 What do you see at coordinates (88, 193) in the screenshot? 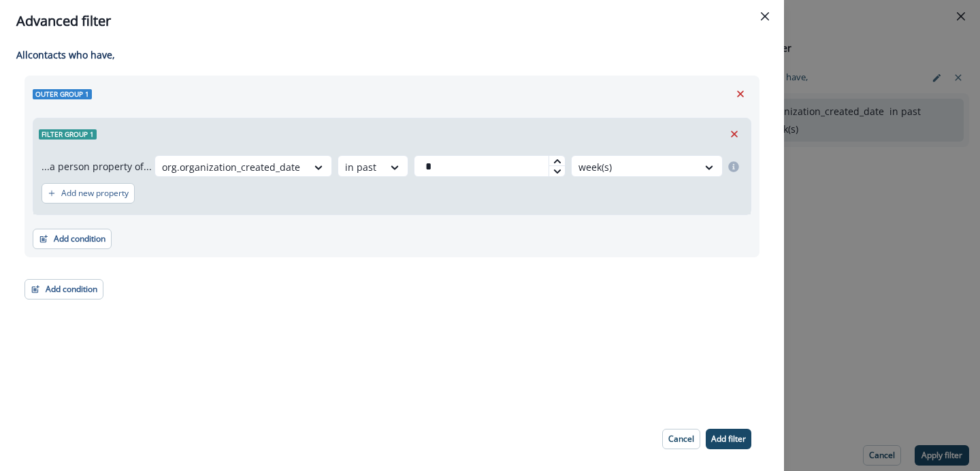
I see `button: Add new property` at bounding box center [88, 193].